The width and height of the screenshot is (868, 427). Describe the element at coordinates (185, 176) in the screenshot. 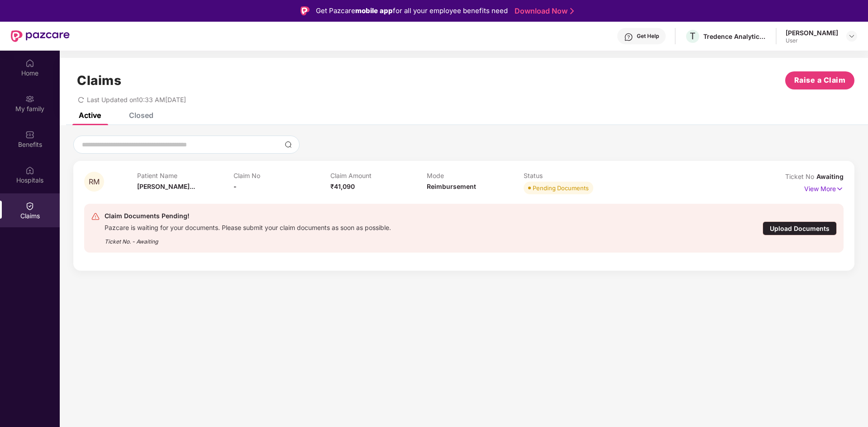

I see `p: Patient Name` at that location.